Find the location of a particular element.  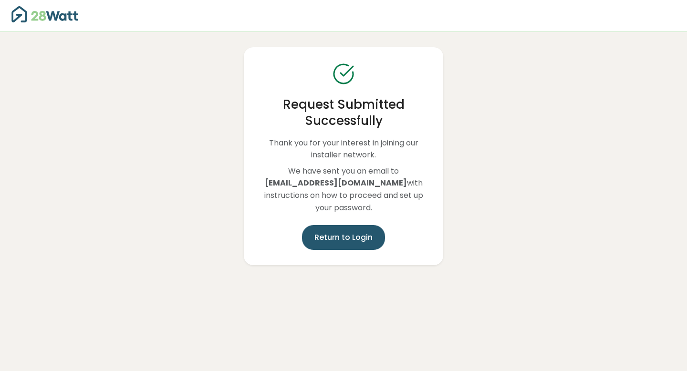

img: 28Watt is located at coordinates (45, 14).